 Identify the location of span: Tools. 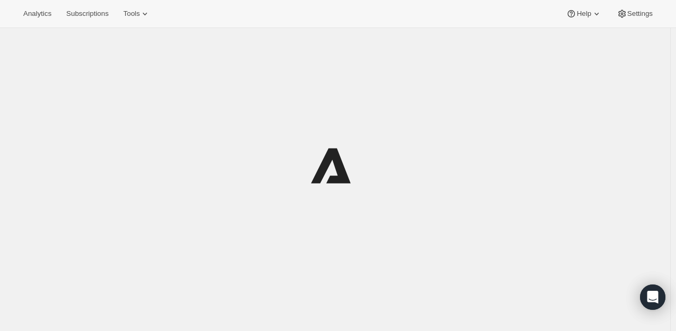
(131, 14).